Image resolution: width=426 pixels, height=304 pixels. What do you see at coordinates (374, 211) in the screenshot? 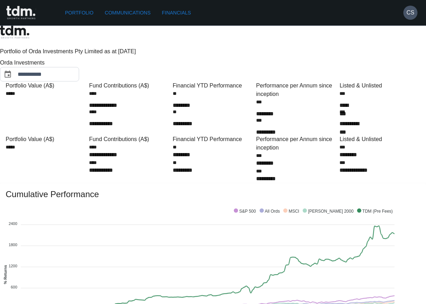
I see `span: TDM (Pre Fees)` at bounding box center [374, 211].